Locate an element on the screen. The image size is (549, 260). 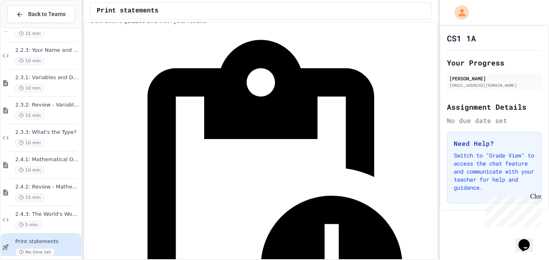
span: Back to Teams is located at coordinates (47, 14).